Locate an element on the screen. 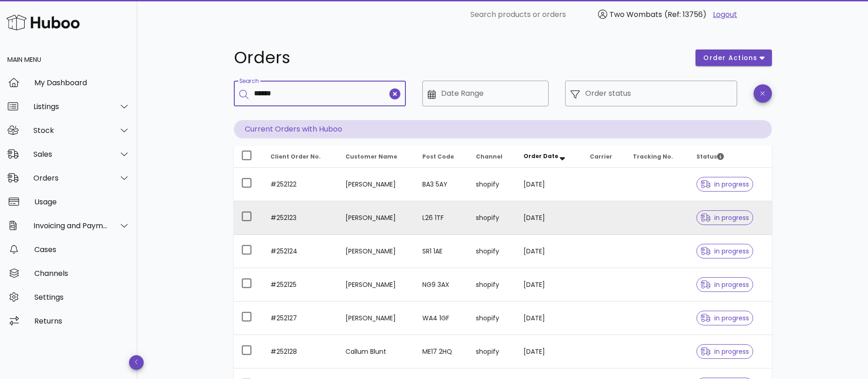 This screenshot has height=379, width=868. span: Client Order No. is located at coordinates (295, 156).